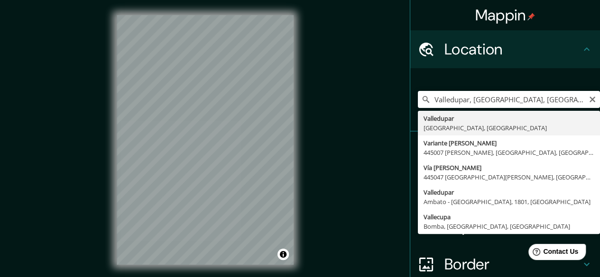 This screenshot has width=600, height=277. What do you see at coordinates (505, 189) in the screenshot?
I see `div: Style` at bounding box center [505, 189].